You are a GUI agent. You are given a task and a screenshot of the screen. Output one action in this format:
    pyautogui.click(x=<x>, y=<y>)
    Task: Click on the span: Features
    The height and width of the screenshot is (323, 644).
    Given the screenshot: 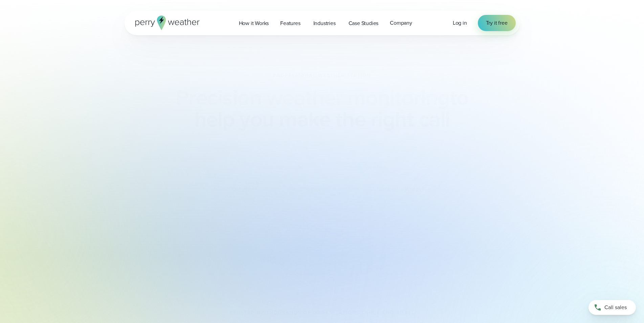 What is the action you would take?
    pyautogui.click(x=290, y=23)
    